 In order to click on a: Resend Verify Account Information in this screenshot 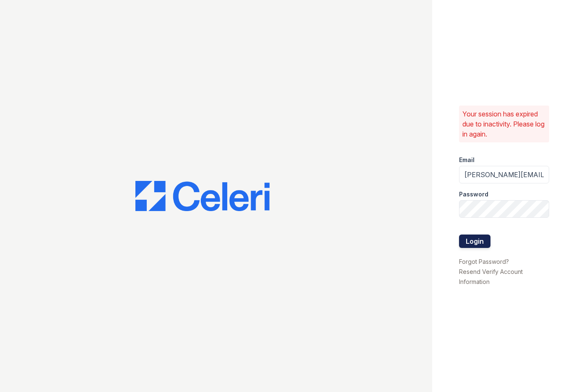, I will do `click(491, 276)`.